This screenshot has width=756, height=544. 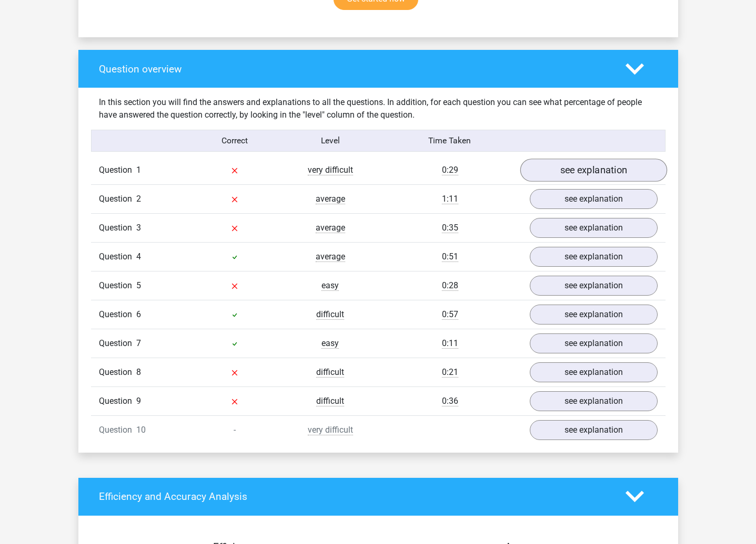 I want to click on div: In this section you will find the answers and explanations to all the questions. In addition, for..., so click(x=378, y=109).